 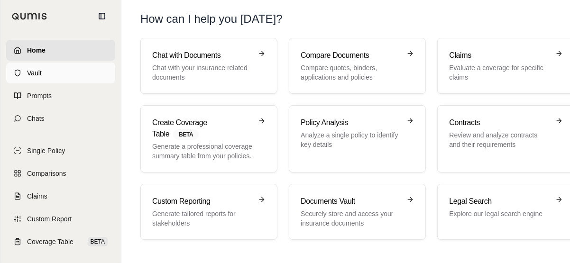 I want to click on button: Collapse sidebar, so click(x=102, y=16).